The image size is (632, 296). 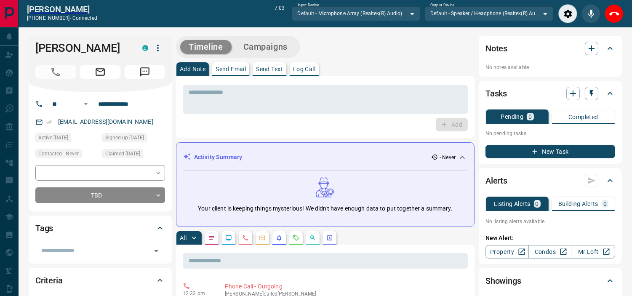 I want to click on h2: Tags, so click(x=44, y=228).